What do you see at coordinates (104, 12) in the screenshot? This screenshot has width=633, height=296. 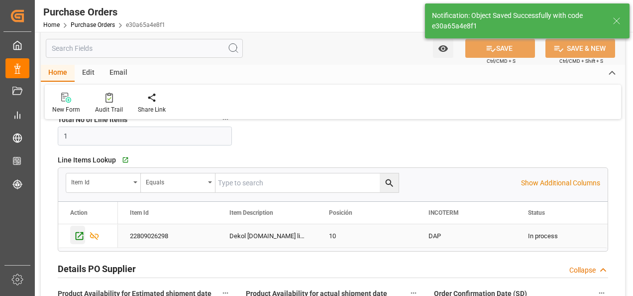 I see `div: Purchase Orders` at bounding box center [104, 12].